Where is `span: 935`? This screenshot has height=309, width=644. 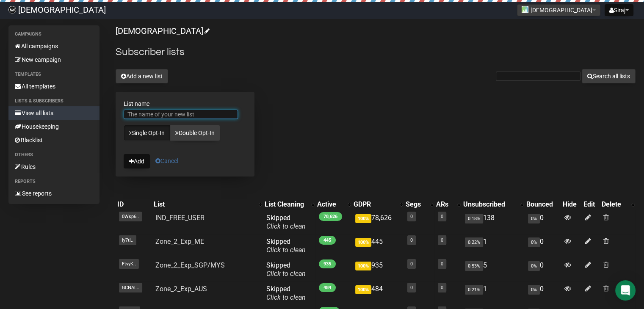
span: 935 is located at coordinates (327, 263).